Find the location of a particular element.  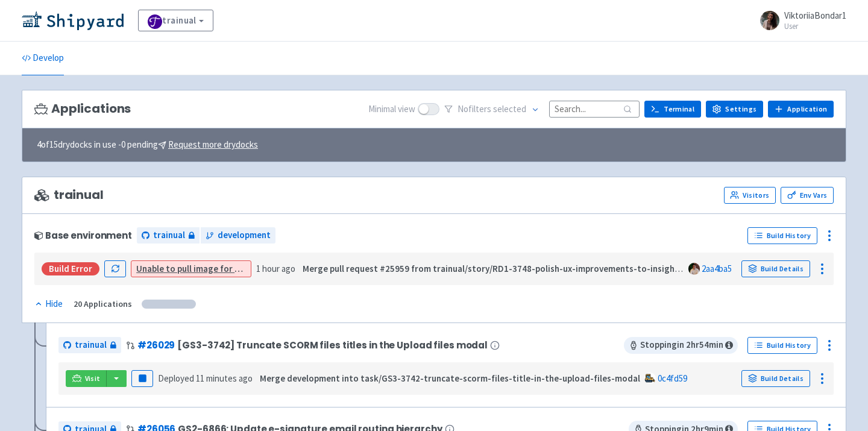

span: development is located at coordinates (244, 235).